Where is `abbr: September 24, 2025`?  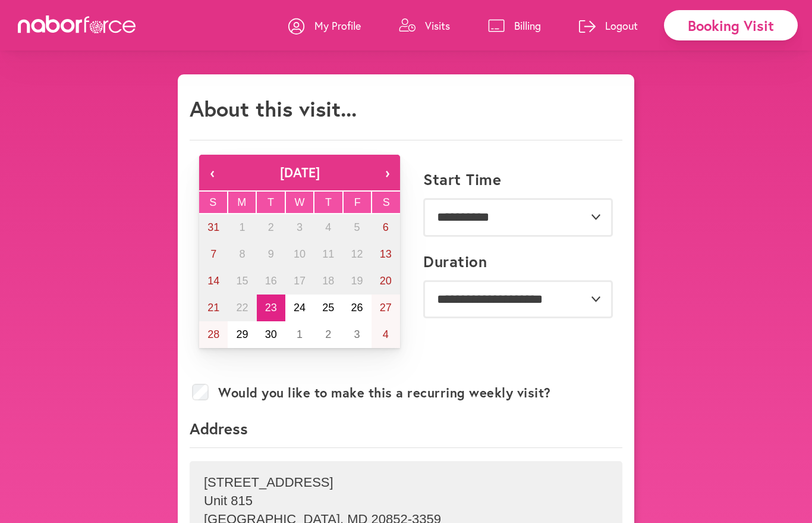
abbr: September 24, 2025 is located at coordinates (300, 308).